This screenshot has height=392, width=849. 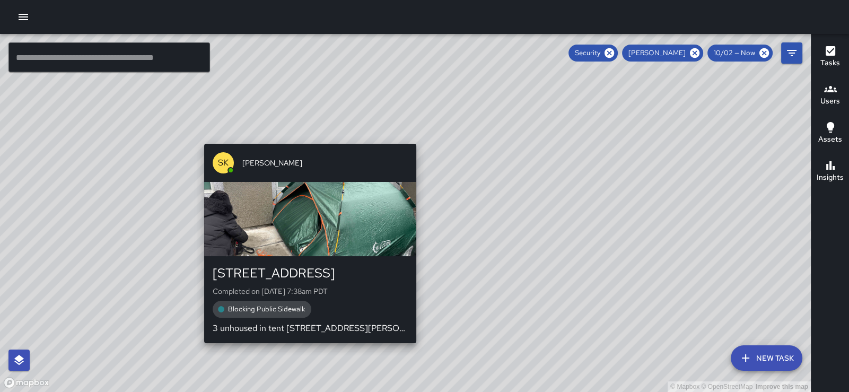 I want to click on button: Tasks, so click(x=830, y=57).